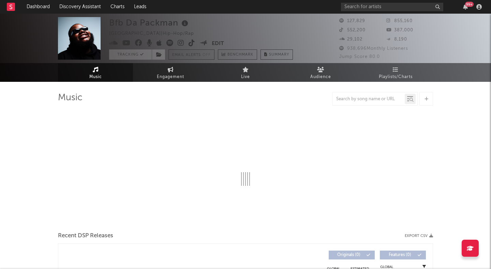 The height and width of the screenshot is (269, 491). Describe the element at coordinates (237, 55) in the screenshot. I see `a: Benchmark` at that location.